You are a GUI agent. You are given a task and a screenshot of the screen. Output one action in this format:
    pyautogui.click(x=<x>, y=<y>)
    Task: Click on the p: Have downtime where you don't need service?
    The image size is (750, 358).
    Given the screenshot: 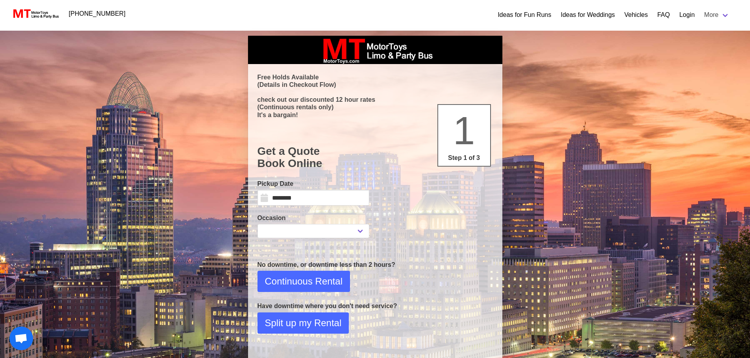 What is the action you would take?
    pyautogui.click(x=375, y=307)
    